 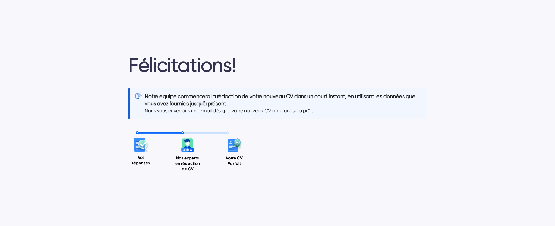 I want to click on p: Nous vous enverrons un e-mail dès que votre nouveau CV amélioré sera prêt., so click(x=283, y=111).